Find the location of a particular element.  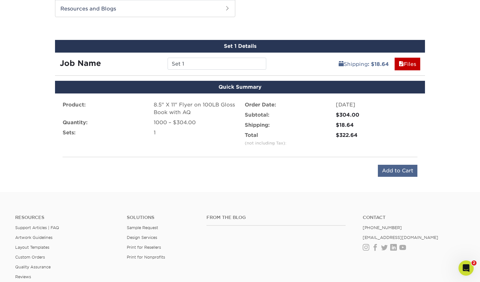

span: files is located at coordinates (402, 64).